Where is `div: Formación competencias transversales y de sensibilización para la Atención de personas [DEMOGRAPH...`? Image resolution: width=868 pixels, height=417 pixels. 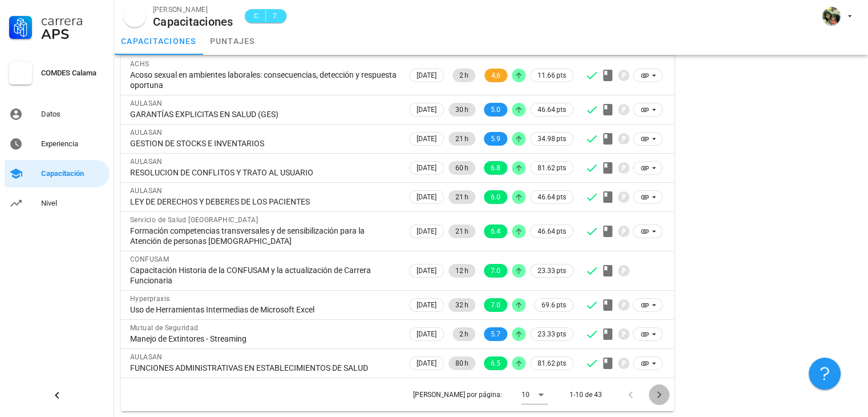 div: Formación competencias transversales y de sensibilización para la Atención de personas [DEMOGRAPH... is located at coordinates (263, 236).